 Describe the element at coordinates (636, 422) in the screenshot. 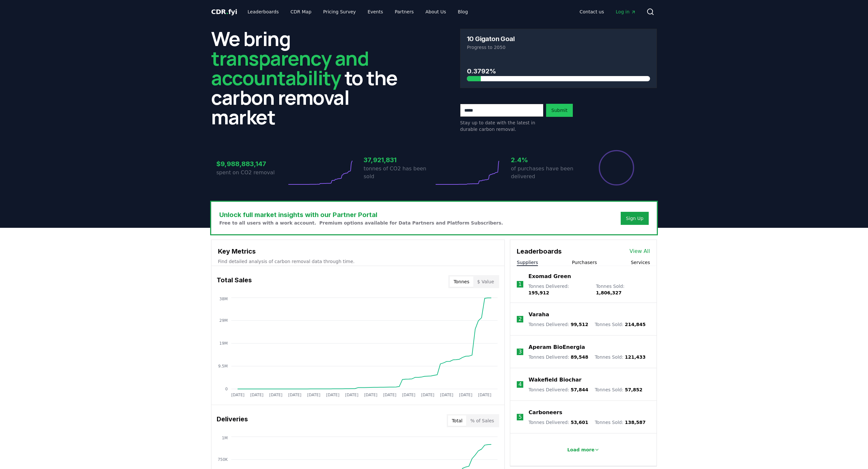

I see `span: 138,587` at that location.